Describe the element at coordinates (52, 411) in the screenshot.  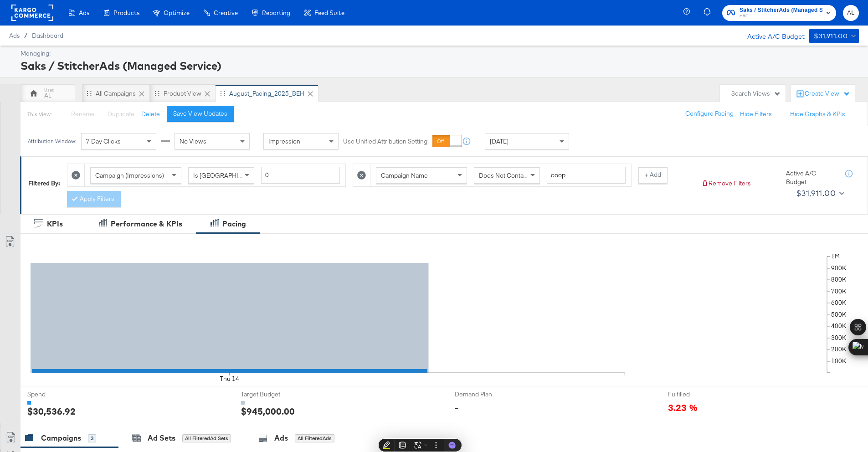
I see `div: $30,536.92` at that location.